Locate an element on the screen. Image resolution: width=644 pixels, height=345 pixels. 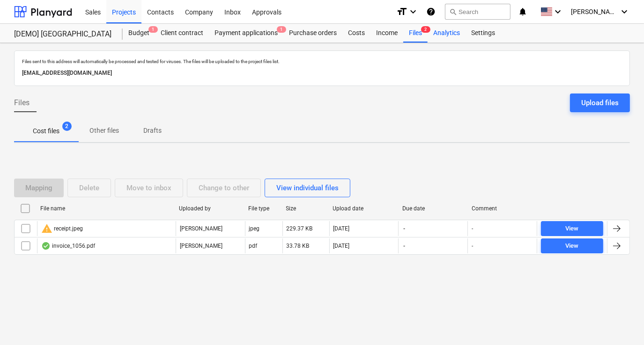
span: warning is located at coordinates (47, 229).